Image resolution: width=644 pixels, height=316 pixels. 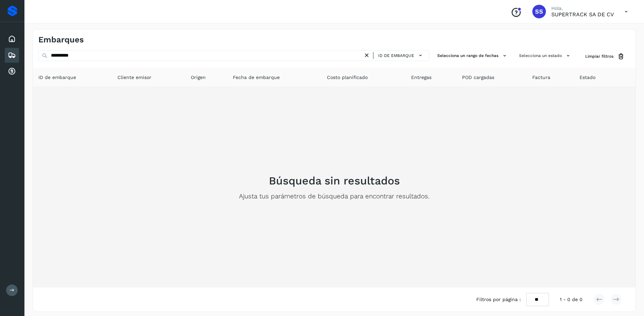 What do you see at coordinates (12, 55) in the screenshot?
I see `div: Embarques` at bounding box center [12, 55].